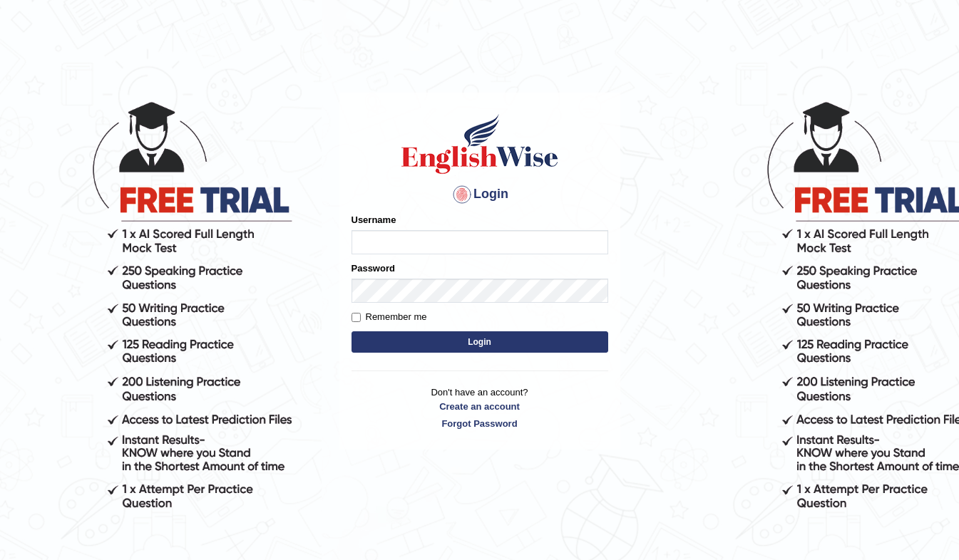 The width and height of the screenshot is (959, 560). I want to click on a: Create an account, so click(480, 406).